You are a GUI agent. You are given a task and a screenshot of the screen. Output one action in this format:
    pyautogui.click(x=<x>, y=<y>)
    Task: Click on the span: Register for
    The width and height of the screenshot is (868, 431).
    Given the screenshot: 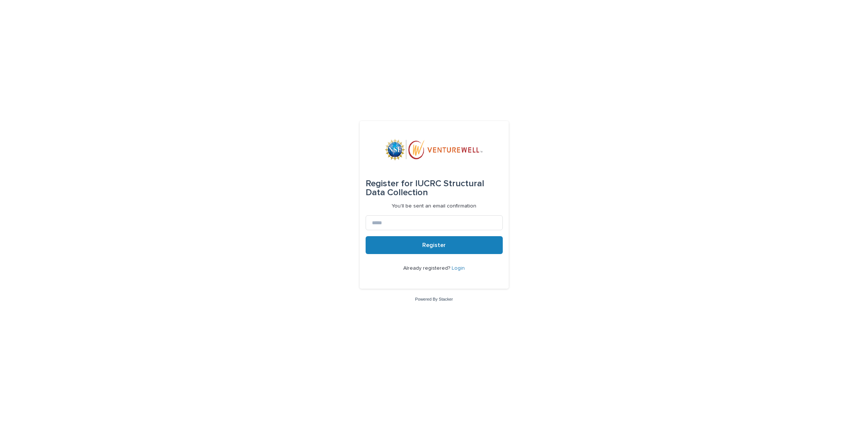 What is the action you would take?
    pyautogui.click(x=389, y=184)
    